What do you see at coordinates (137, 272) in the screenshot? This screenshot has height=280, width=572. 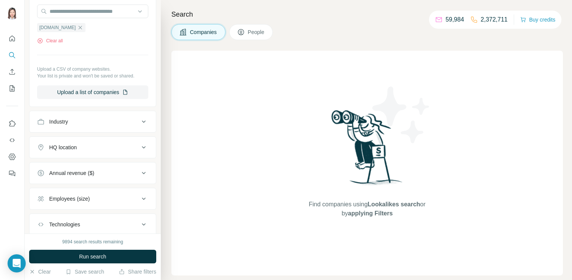 I see `button: Share filters` at bounding box center [137, 272].